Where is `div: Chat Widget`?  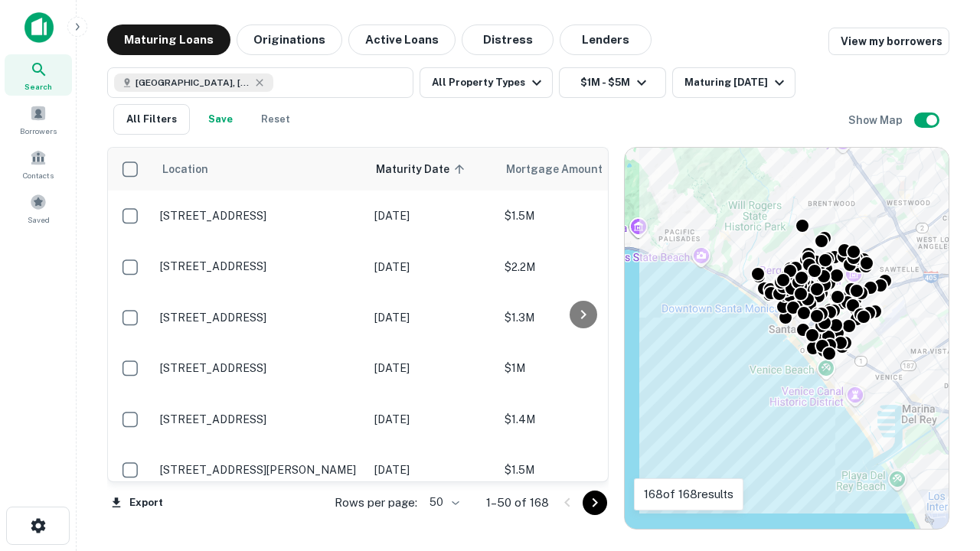
div: Chat Widget is located at coordinates (942, 466).